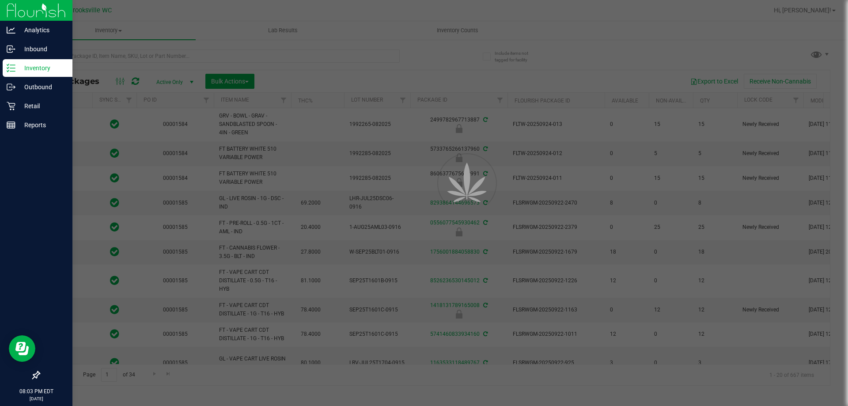 Image resolution: width=848 pixels, height=406 pixels. Describe the element at coordinates (42, 49) in the screenshot. I see `p: Inbound` at that location.